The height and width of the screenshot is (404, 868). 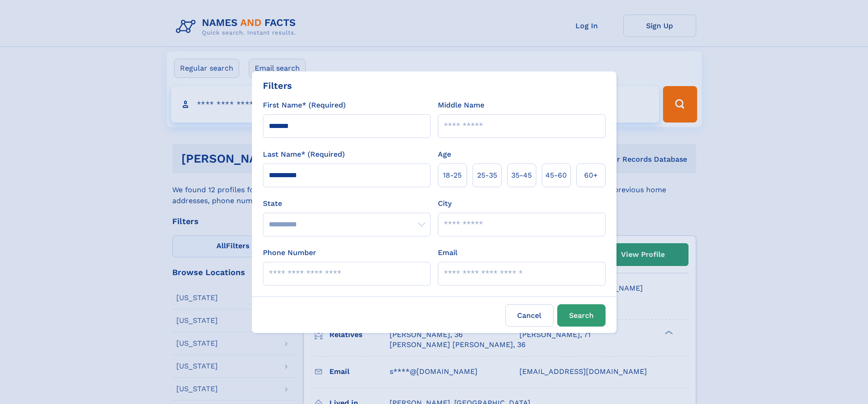 What do you see at coordinates (445, 204) in the screenshot?
I see `label: City` at bounding box center [445, 204].